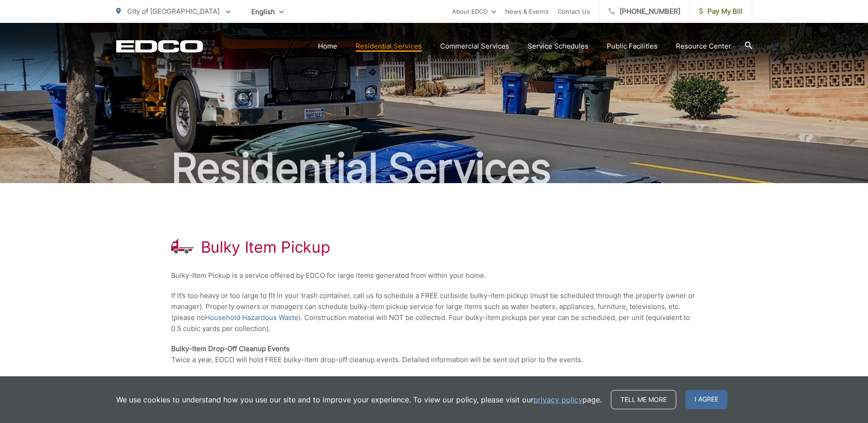 The image size is (868, 423). What do you see at coordinates (434, 168) in the screenshot?
I see `h2: Residential Services` at bounding box center [434, 168].